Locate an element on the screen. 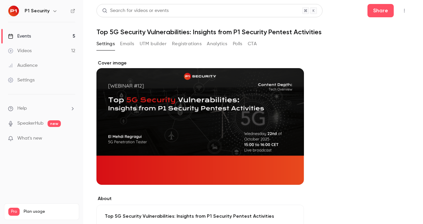 The width and height of the screenshot is (423, 224). button: CTA is located at coordinates (252, 44).